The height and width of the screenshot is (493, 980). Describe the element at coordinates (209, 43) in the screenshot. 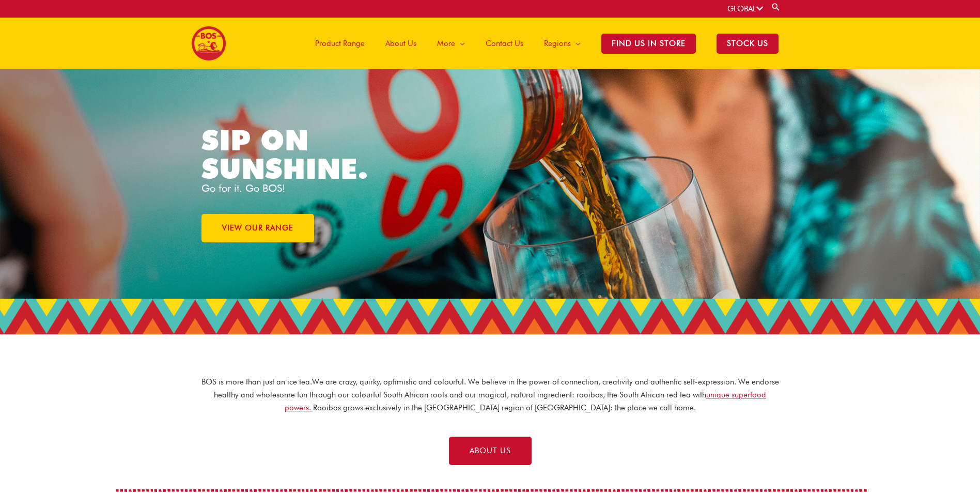

I see `img: BOS logo finals-200px` at that location.